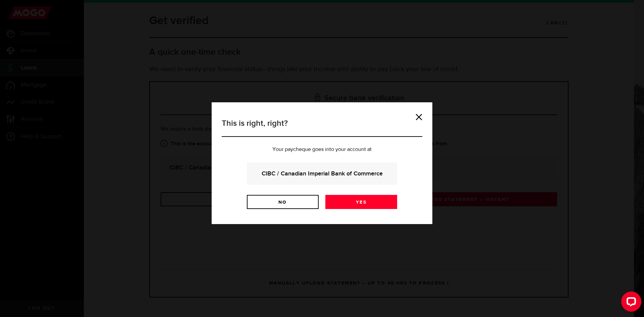 This screenshot has height=317, width=644. What do you see at coordinates (15, 13) in the screenshot?
I see `button: Open LiveChat chat widget` at bounding box center [15, 13].